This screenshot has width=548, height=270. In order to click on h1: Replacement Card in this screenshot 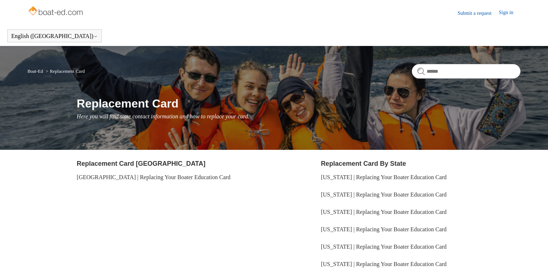, I will do `click(299, 104)`.